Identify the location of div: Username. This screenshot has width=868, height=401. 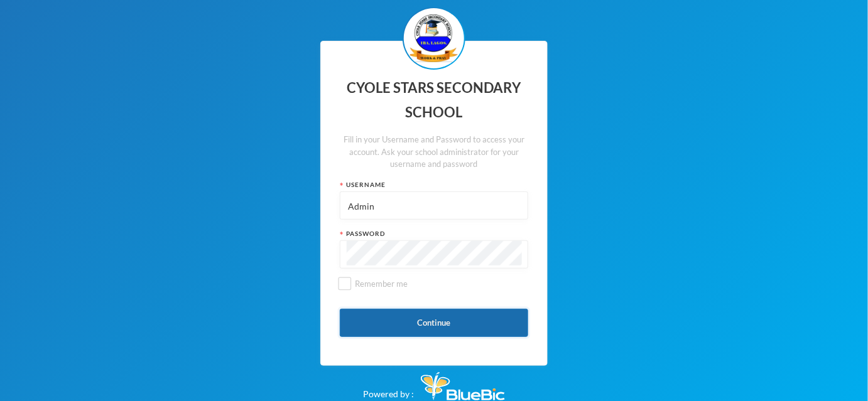
(434, 185).